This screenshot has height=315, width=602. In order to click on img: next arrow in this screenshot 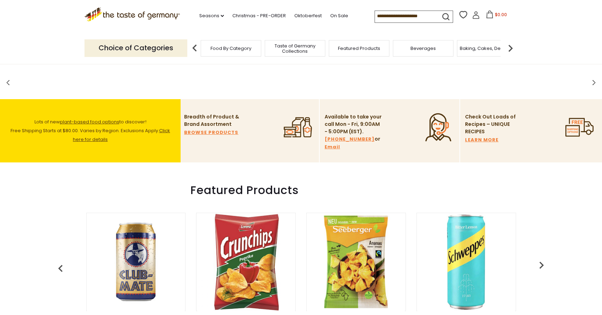, I will do `click(510, 48)`.